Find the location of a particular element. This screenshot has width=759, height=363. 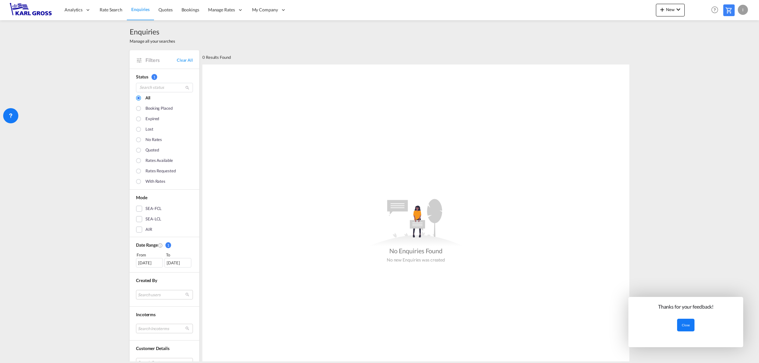

md-icon: icon-chevron-down is located at coordinates (679, 9).